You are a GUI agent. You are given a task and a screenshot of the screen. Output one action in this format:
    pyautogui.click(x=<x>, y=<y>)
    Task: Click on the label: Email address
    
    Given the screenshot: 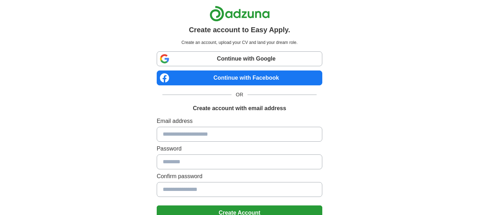 What is the action you would take?
    pyautogui.click(x=239, y=121)
    